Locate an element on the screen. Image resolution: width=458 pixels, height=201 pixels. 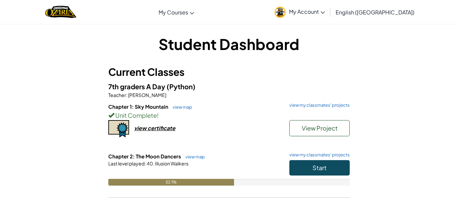
span: Chapter 2: The Moon Dancers is located at coordinates (145, 156).